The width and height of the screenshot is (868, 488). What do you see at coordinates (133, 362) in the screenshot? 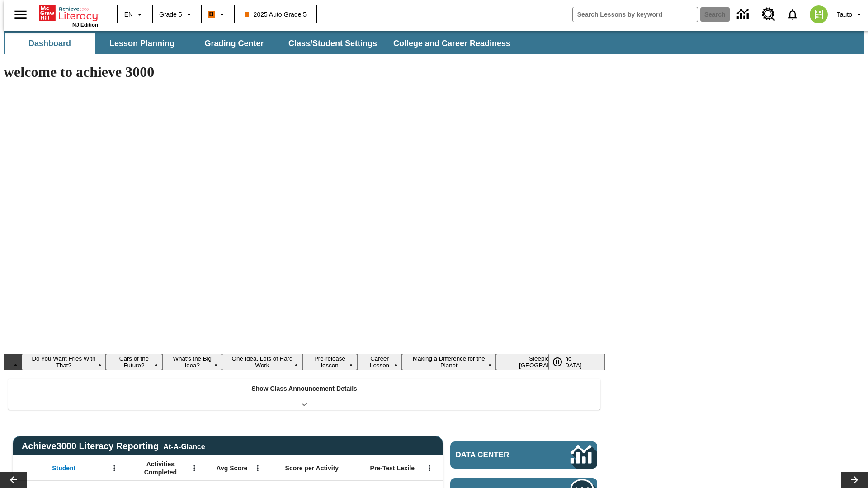
I see `button: Slide 2 Cars of the Future?` at bounding box center [133, 362].